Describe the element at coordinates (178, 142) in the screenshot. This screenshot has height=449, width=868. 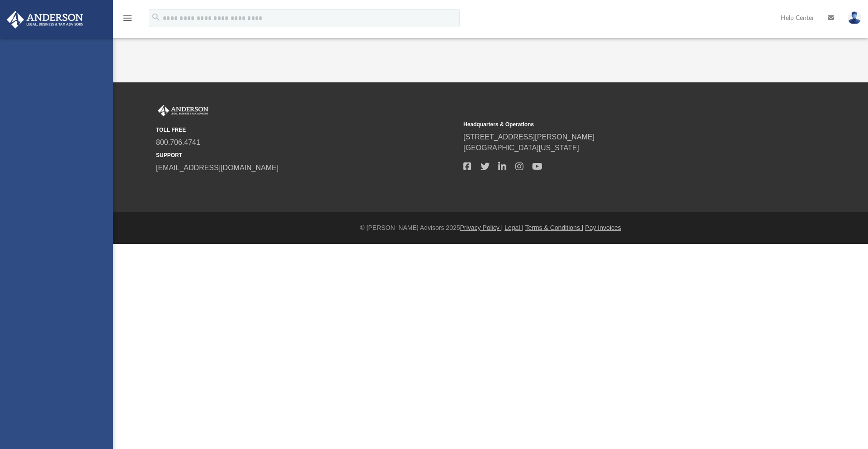
I see `a: 800.706.4741` at that location.